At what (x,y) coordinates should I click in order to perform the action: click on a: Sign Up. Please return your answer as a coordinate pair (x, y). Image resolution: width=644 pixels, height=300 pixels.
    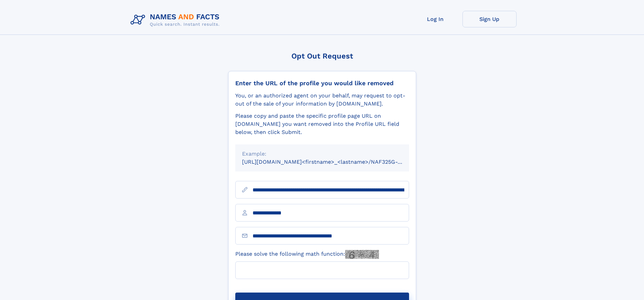
    Looking at the image, I should click on (489, 19).